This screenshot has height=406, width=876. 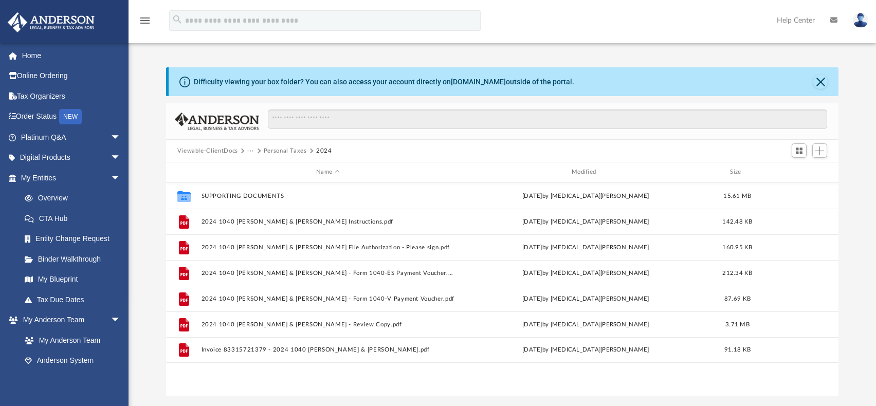 What do you see at coordinates (208, 151) in the screenshot?
I see `button: Viewable-ClientDocs` at bounding box center [208, 151].